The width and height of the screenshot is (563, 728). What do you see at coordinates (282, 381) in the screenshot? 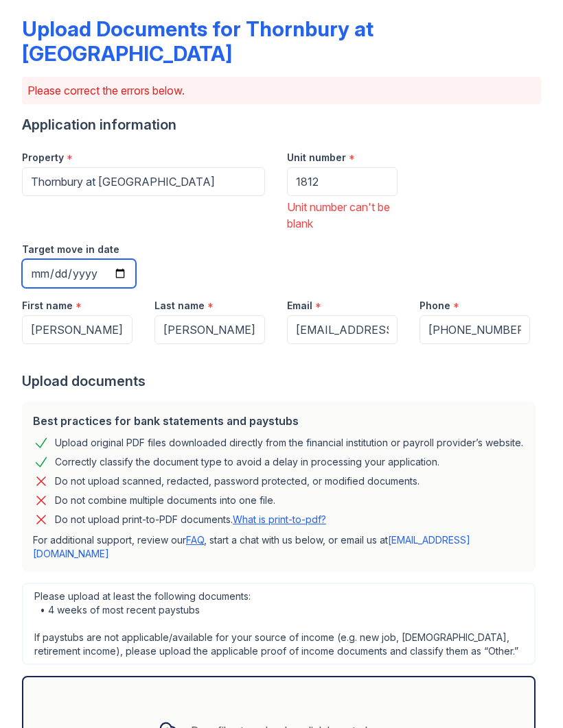
I see `div: Upload documents` at bounding box center [282, 381].